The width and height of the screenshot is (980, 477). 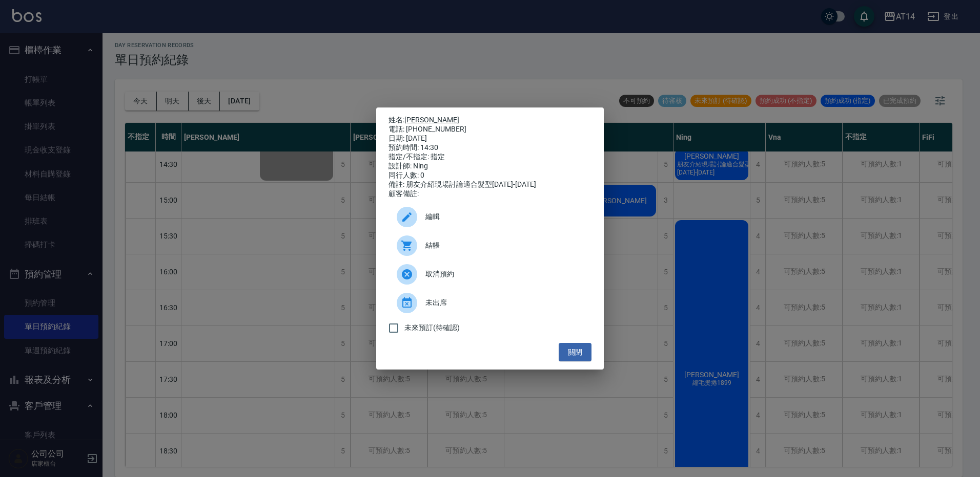 What do you see at coordinates (490, 195) in the screenshot?
I see `div: 顧客備註:` at bounding box center [490, 195].